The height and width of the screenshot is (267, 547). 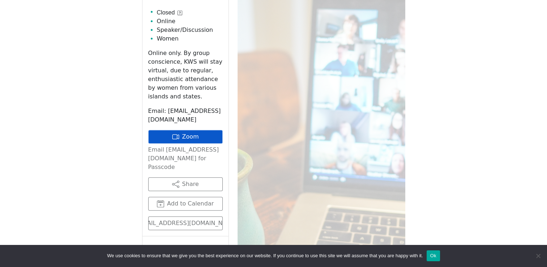 I want to click on li: Speaker/Discussion, so click(x=190, y=30).